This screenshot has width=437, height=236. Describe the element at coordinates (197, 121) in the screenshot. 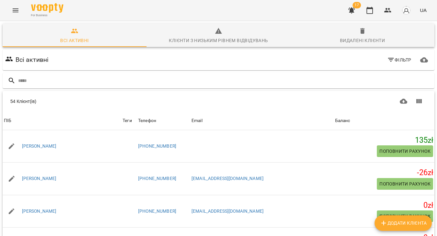

I see `div: Email` at that location.